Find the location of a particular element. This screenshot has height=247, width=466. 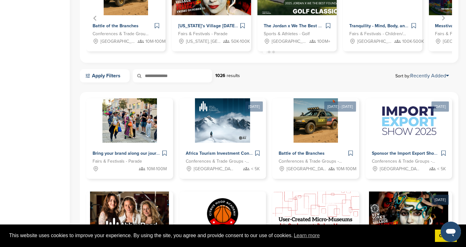

span: Sort by: is located at coordinates (422, 76).